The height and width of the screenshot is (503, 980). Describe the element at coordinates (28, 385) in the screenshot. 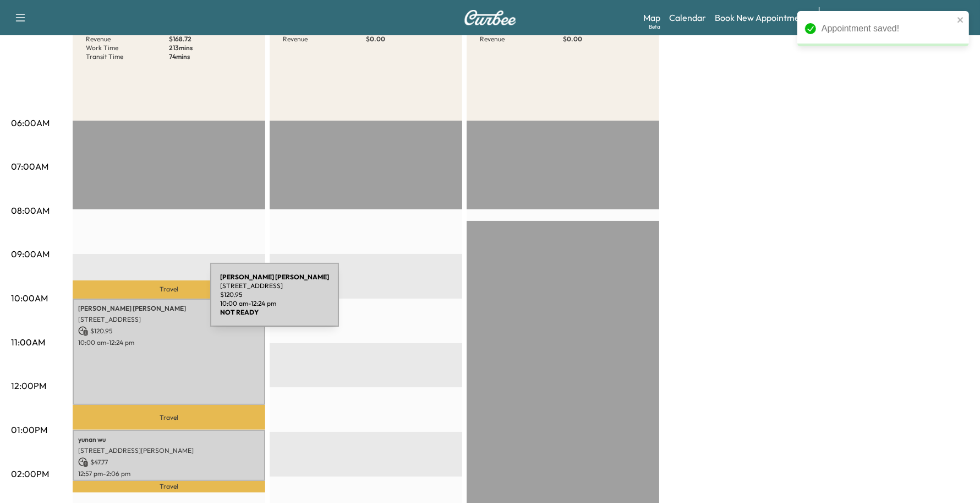

I see `p: 12:00PM` at that location.